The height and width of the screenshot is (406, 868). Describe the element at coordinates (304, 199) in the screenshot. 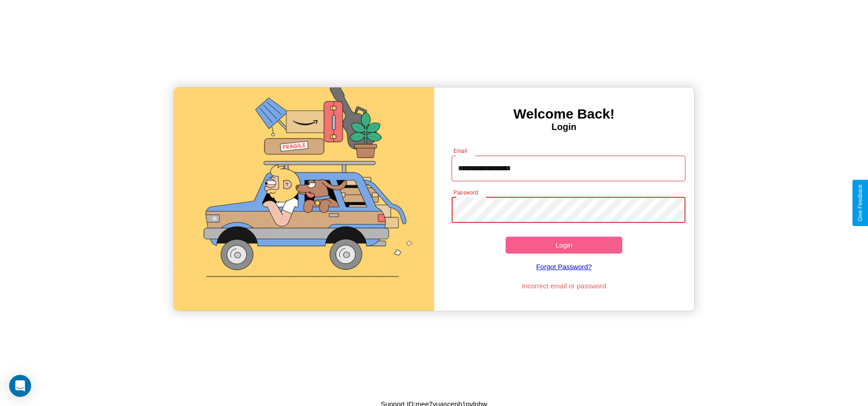

I see `img: gif` at that location.